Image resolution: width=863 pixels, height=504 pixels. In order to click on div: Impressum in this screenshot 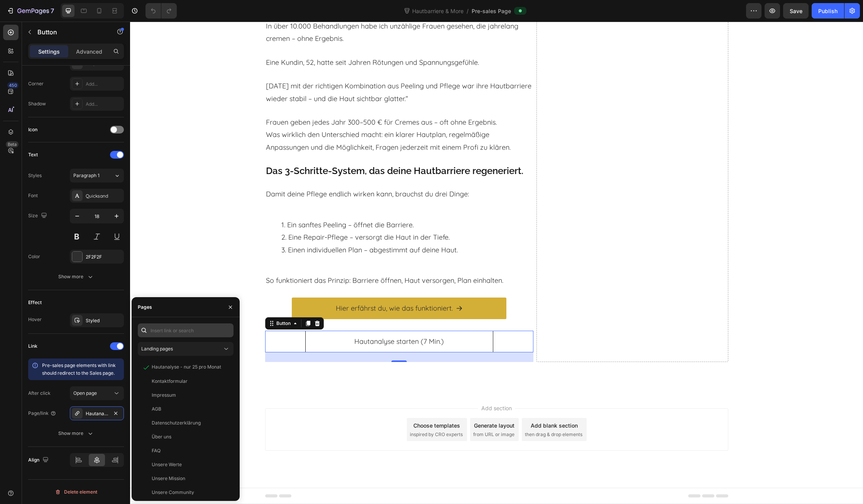, I will do `click(164, 395)`.